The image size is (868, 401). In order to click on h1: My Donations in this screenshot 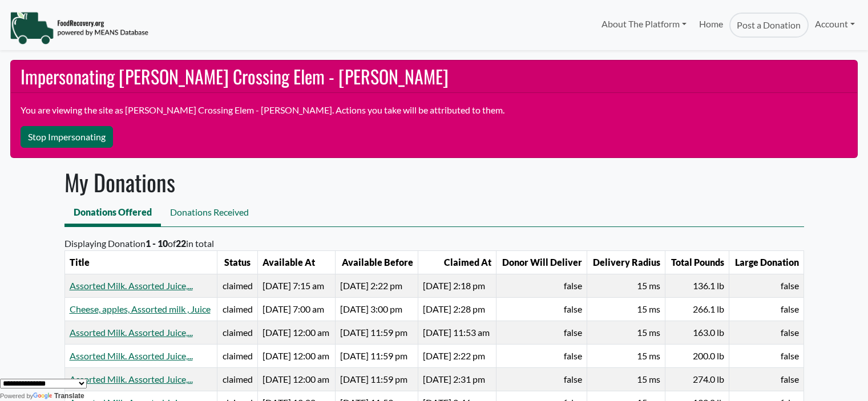, I will do `click(434, 182)`.